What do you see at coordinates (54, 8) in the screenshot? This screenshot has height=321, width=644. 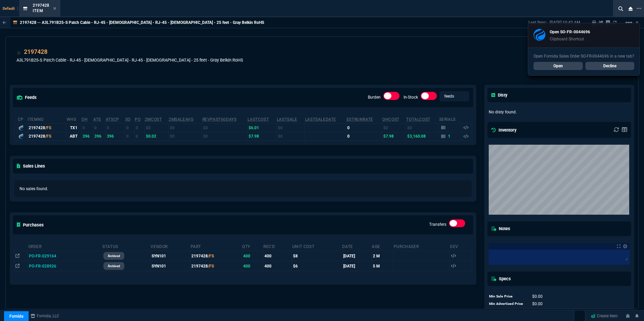 I see `nx-icon: Close Tab` at bounding box center [54, 8].